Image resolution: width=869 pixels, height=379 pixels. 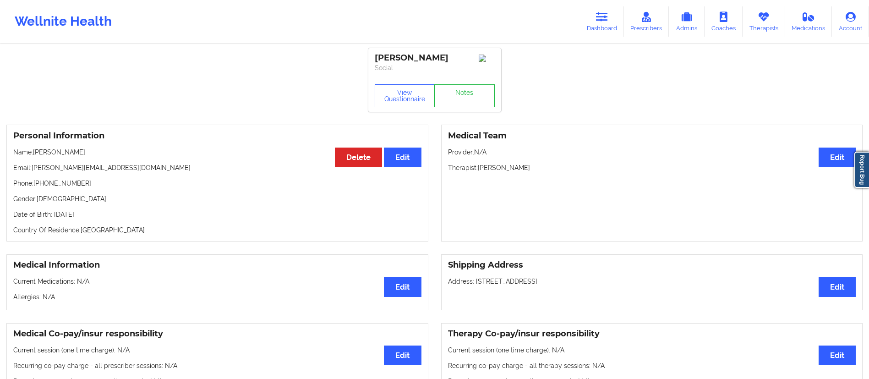 What do you see at coordinates (652, 136) in the screenshot?
I see `h3: Medical Team` at bounding box center [652, 136].